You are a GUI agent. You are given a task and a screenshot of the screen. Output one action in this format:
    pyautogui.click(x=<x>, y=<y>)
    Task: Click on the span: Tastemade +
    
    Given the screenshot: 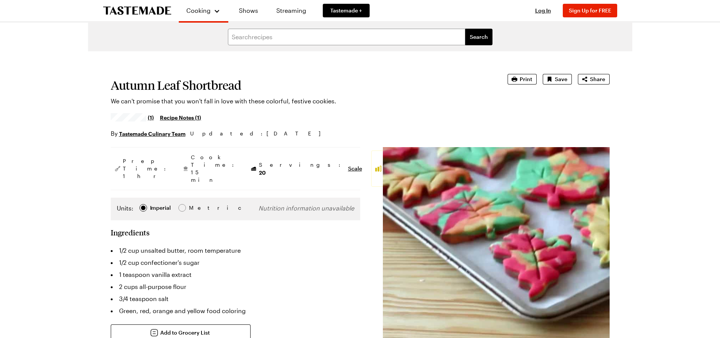 What is the action you would take?
    pyautogui.click(x=346, y=11)
    